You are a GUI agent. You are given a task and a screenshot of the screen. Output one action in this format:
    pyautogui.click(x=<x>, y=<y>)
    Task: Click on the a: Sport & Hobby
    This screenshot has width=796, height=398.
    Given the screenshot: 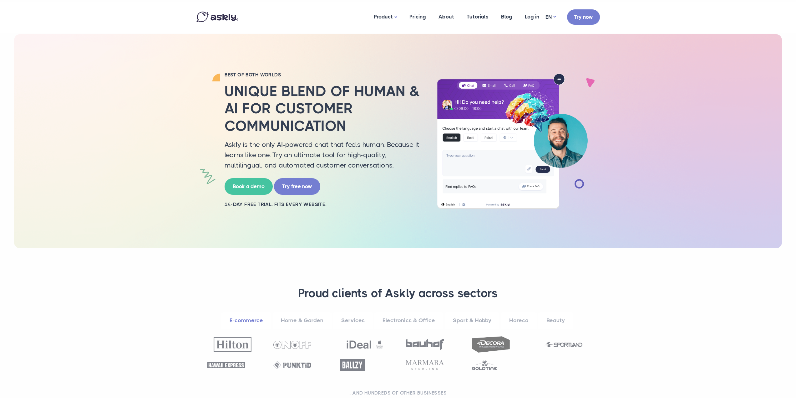 What is the action you would take?
    pyautogui.click(x=472, y=320)
    